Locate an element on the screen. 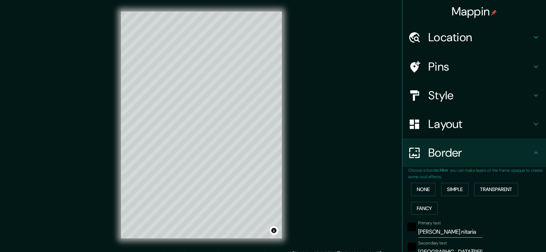 The image size is (546, 252). button: Fancy is located at coordinates (424, 208).